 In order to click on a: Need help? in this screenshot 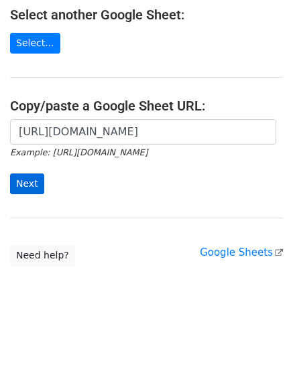, I will do `click(42, 255)`.